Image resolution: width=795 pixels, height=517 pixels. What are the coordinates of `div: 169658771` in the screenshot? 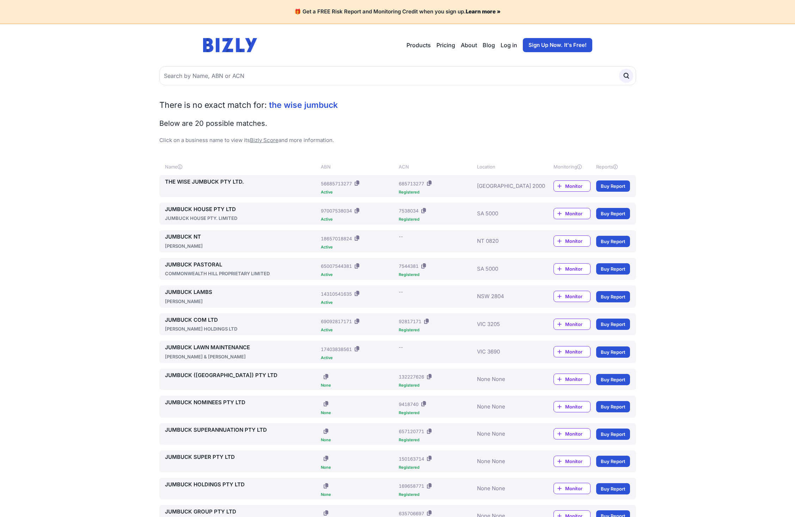 It's located at (412, 486).